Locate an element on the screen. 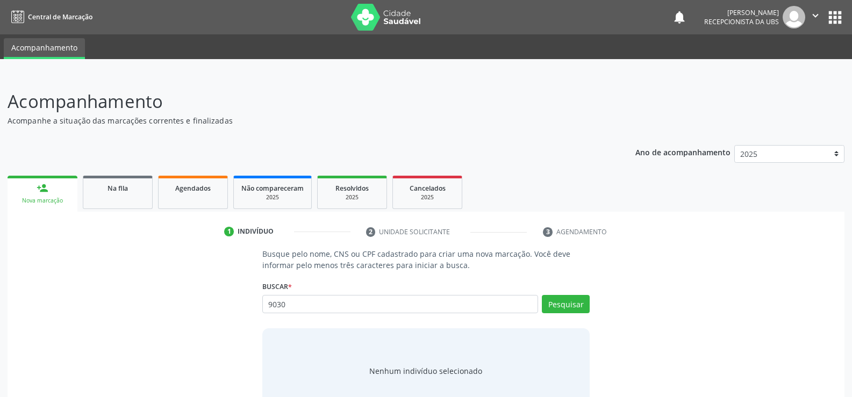 The width and height of the screenshot is (852, 397). span: Não compareceram is located at coordinates (273, 188).